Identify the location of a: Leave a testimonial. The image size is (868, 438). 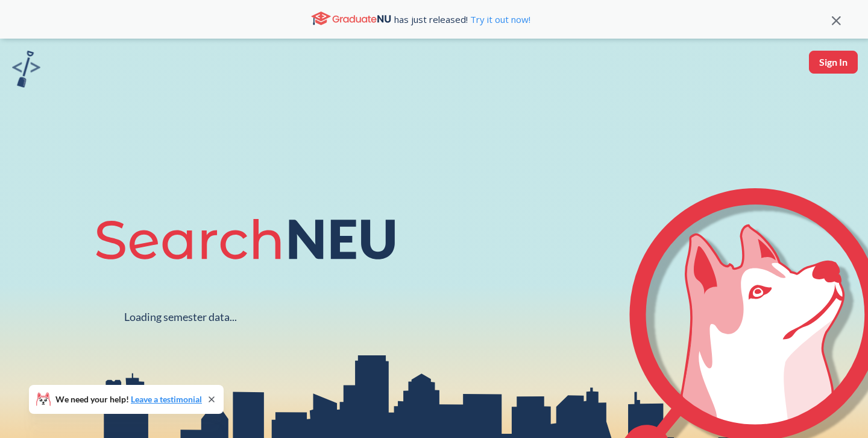
(167, 399).